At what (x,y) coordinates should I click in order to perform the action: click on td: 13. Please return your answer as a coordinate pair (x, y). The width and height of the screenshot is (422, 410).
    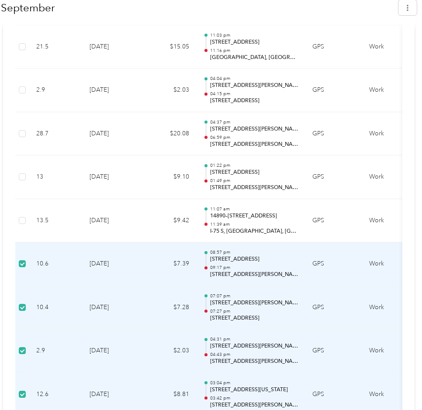
    Looking at the image, I should click on (56, 177).